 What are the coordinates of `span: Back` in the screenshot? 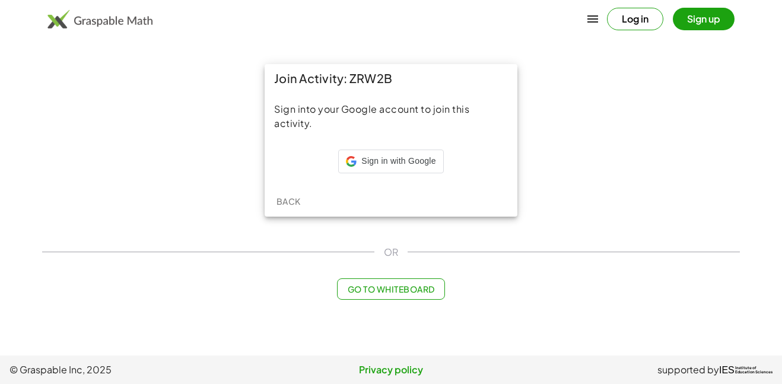 It's located at (288, 201).